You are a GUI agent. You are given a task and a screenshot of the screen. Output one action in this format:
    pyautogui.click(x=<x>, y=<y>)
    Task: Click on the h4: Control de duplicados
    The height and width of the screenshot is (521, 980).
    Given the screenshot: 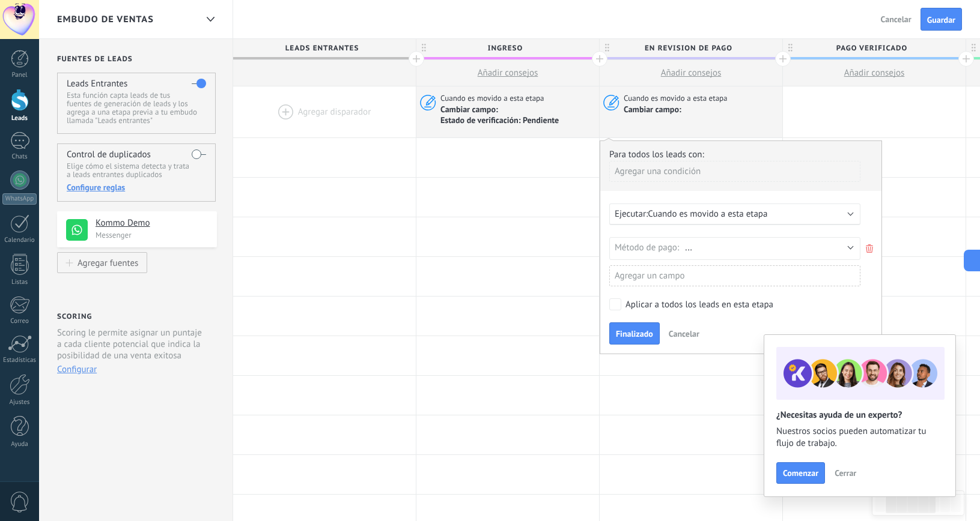 What is the action you would take?
    pyautogui.click(x=109, y=155)
    